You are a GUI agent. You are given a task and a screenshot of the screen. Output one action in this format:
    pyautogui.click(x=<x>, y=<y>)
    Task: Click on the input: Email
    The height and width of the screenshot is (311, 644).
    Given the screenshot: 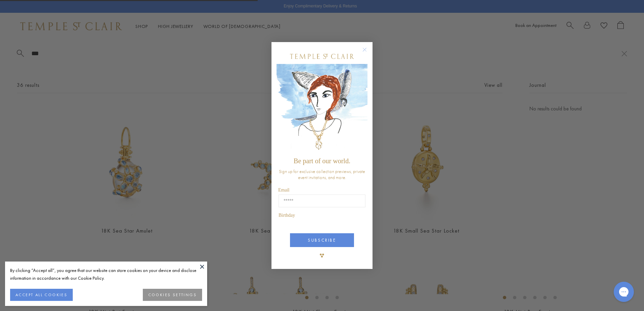 What is the action you would take?
    pyautogui.click(x=322, y=200)
    